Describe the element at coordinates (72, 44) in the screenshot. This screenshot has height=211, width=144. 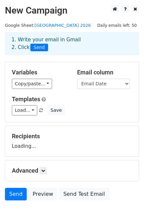
I see `div: 1. Write your email in Gmail 2. Click` at that location.